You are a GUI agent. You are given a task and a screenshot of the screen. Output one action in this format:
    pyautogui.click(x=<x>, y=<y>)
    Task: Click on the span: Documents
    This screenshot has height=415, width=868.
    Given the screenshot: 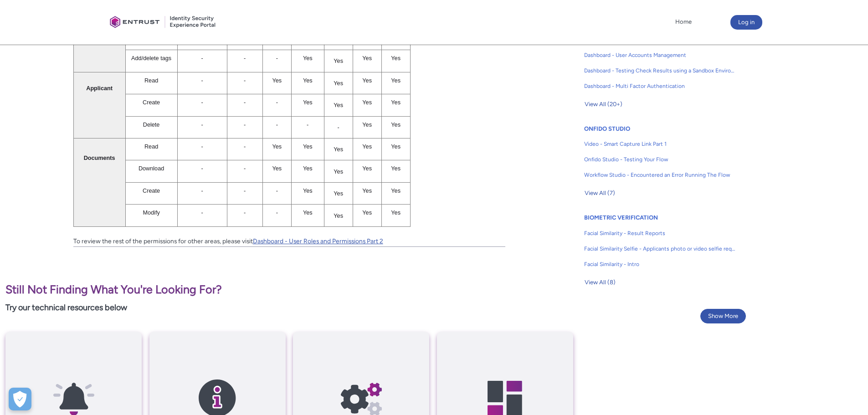 What is the action you would take?
    pyautogui.click(x=99, y=158)
    